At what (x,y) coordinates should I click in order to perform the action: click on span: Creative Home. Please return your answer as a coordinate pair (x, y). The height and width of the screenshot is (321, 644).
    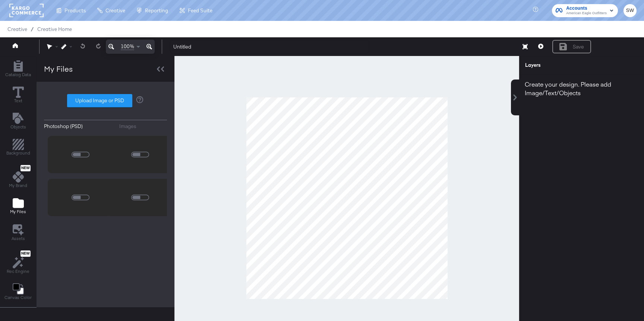
    Looking at the image, I should click on (55, 29).